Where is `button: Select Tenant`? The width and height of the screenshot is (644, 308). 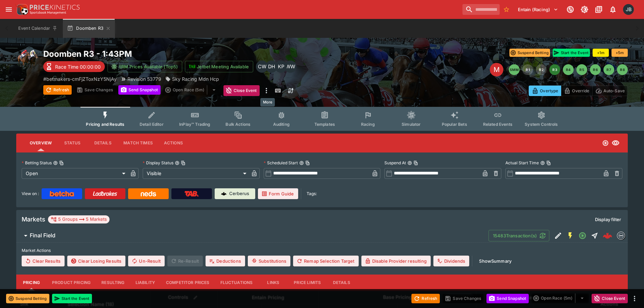
button: Select Tenant is located at coordinates (538, 10).